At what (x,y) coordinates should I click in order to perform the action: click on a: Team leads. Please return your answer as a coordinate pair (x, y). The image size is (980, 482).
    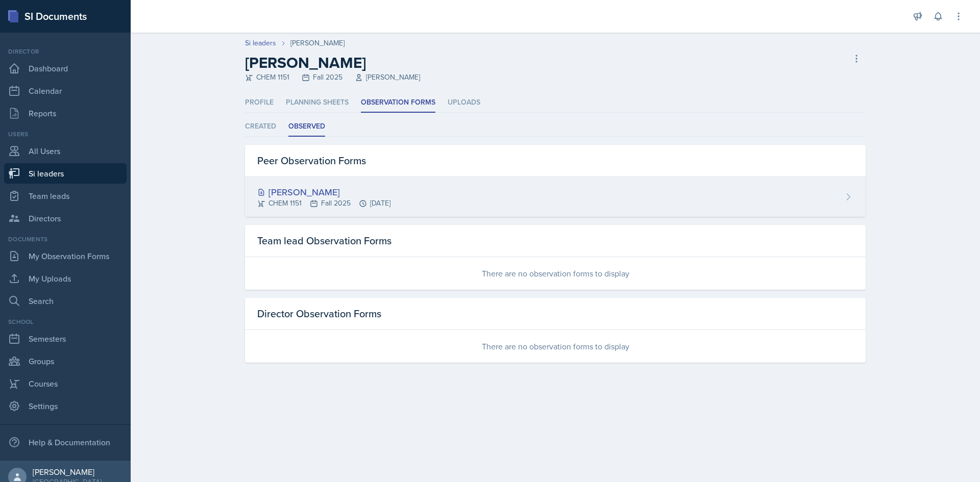
    Looking at the image, I should click on (66, 196).